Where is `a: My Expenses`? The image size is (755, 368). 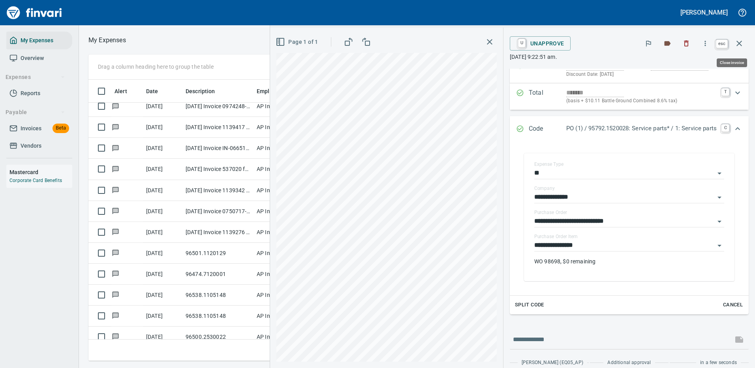 a: My Expenses is located at coordinates (39, 40).